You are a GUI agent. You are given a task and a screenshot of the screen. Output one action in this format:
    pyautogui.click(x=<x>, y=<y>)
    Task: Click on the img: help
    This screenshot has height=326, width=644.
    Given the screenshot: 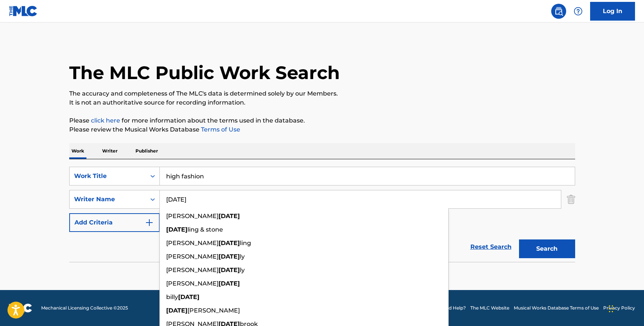 What is the action you would take?
    pyautogui.click(x=578, y=11)
    